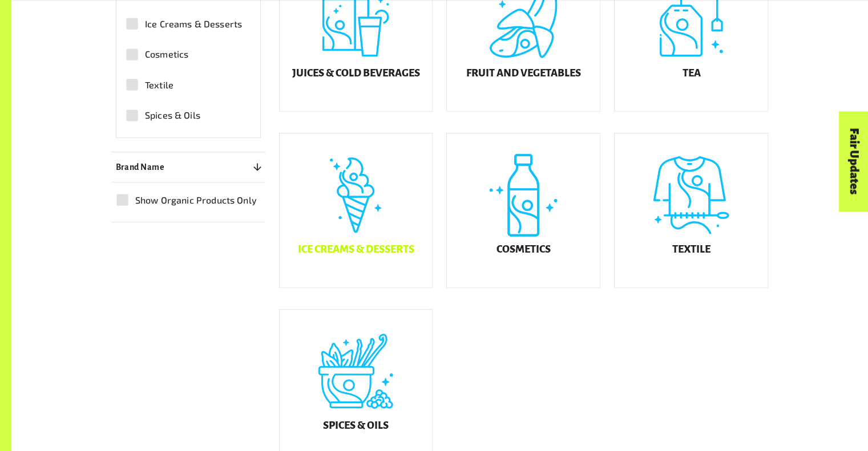 The width and height of the screenshot is (868, 451). Describe the element at coordinates (173, 115) in the screenshot. I see `span: Spices & Oils` at that location.